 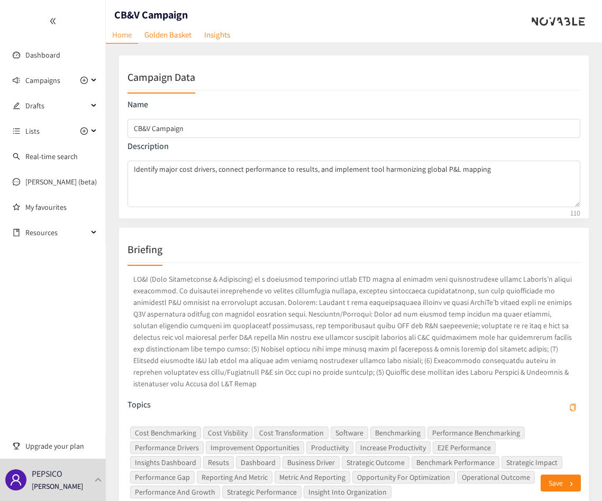 What do you see at coordinates (16, 480) in the screenshot?
I see `span: user` at bounding box center [16, 480].